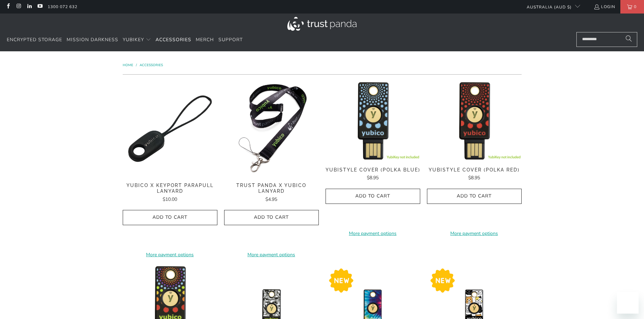  I want to click on img: YubiStyle Cover (Polka Red) - Trust Panda, so click(474, 121).